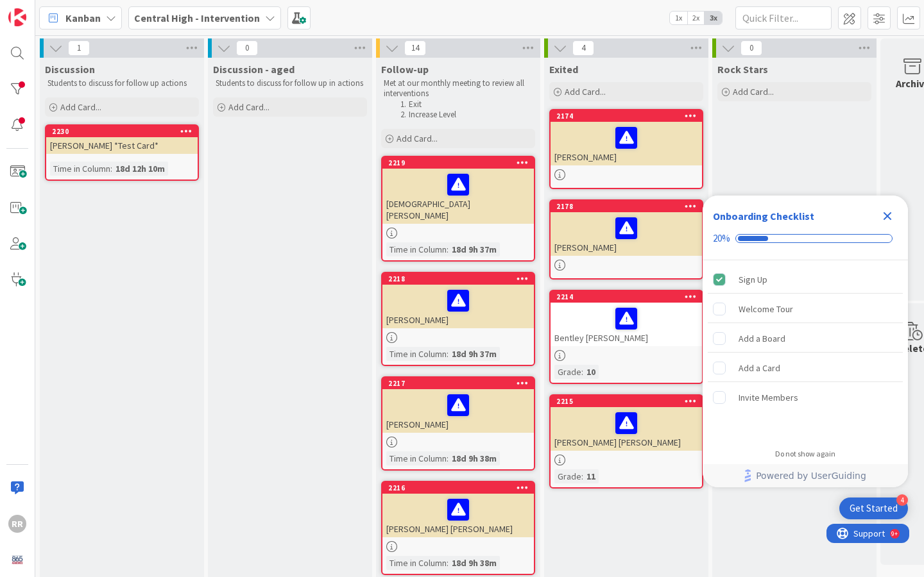 The image size is (924, 577). Describe the element at coordinates (805, 368) in the screenshot. I see `div: Add a Card is incomplete.` at that location.